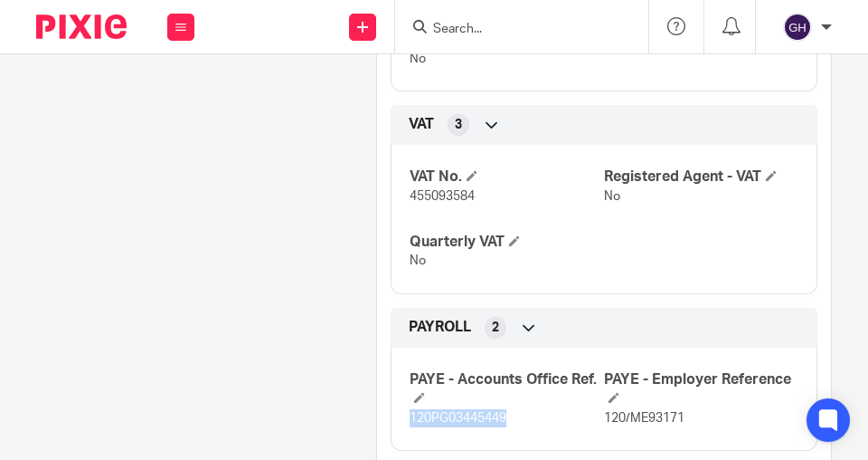 Image resolution: width=868 pixels, height=460 pixels. What do you see at coordinates (507, 242) in the screenshot?
I see `h4: Quarterly VAT` at bounding box center [507, 242].